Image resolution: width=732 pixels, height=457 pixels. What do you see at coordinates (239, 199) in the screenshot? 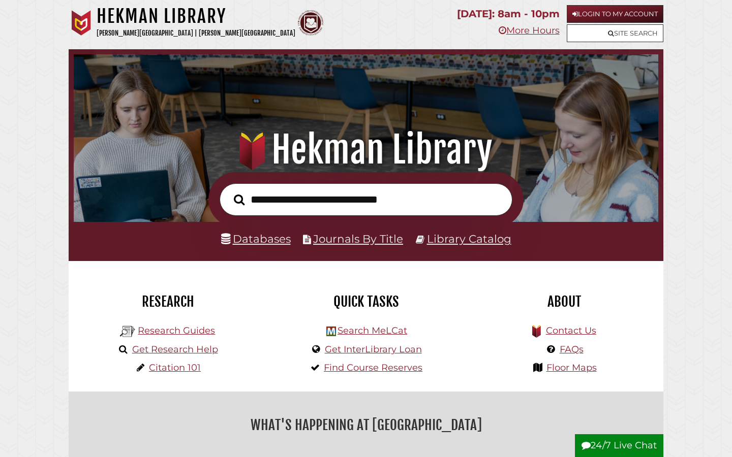
I see `i: Search` at bounding box center [239, 199].